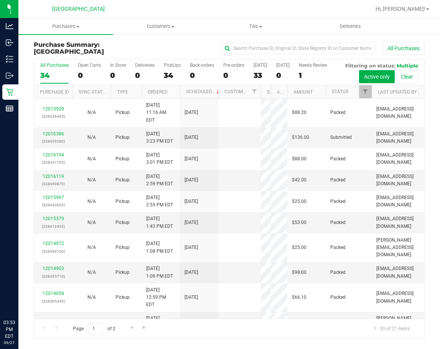 This screenshot has height=349, width=440. What do you see at coordinates (279, 92) in the screenshot?
I see `th: Address` at bounding box center [279, 92].